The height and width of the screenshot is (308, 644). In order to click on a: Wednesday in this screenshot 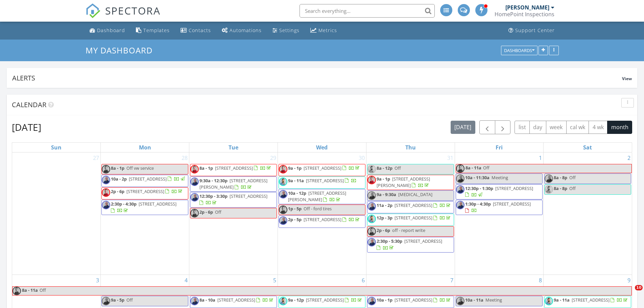, I will do `click(322, 147)`.